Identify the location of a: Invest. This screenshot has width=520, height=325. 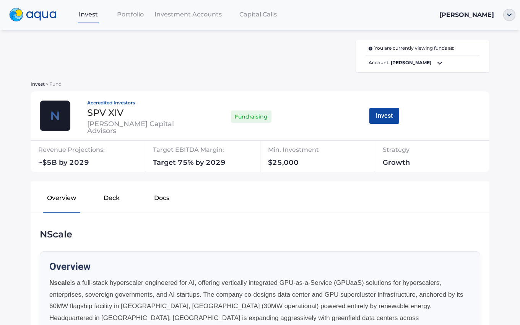
(88, 14).